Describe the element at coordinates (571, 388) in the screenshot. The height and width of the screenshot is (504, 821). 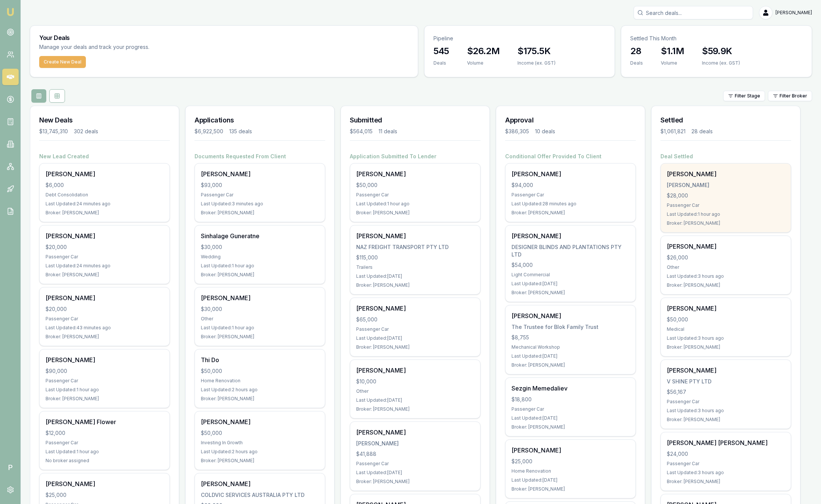
I see `div: Sezgin Memedaliev` at that location.